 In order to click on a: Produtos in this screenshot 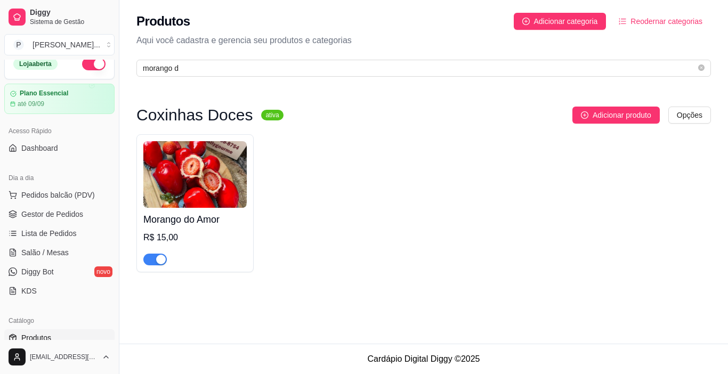, I will do `click(59, 338)`.